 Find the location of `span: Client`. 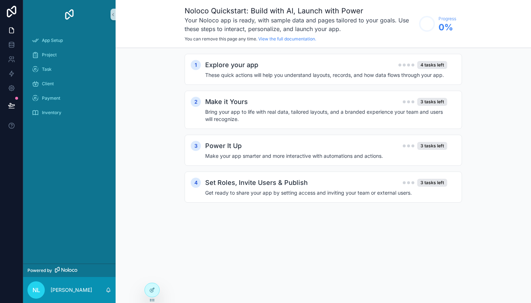

span: Client is located at coordinates (48, 84).